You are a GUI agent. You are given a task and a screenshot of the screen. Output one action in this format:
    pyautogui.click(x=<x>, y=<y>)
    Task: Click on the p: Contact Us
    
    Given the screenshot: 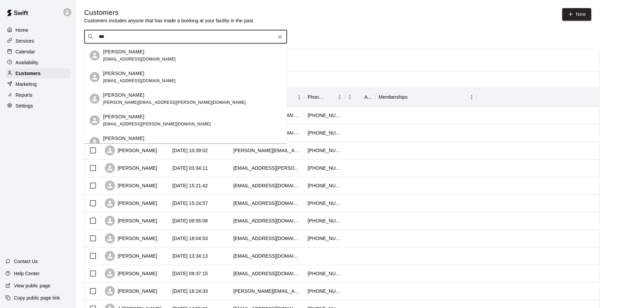 What is the action you would take?
    pyautogui.click(x=25, y=261)
    